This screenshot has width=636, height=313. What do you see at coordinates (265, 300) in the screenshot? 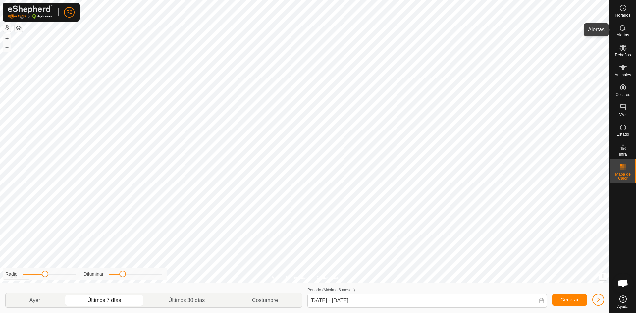
I see `font: Costumbre` at bounding box center [265, 300].